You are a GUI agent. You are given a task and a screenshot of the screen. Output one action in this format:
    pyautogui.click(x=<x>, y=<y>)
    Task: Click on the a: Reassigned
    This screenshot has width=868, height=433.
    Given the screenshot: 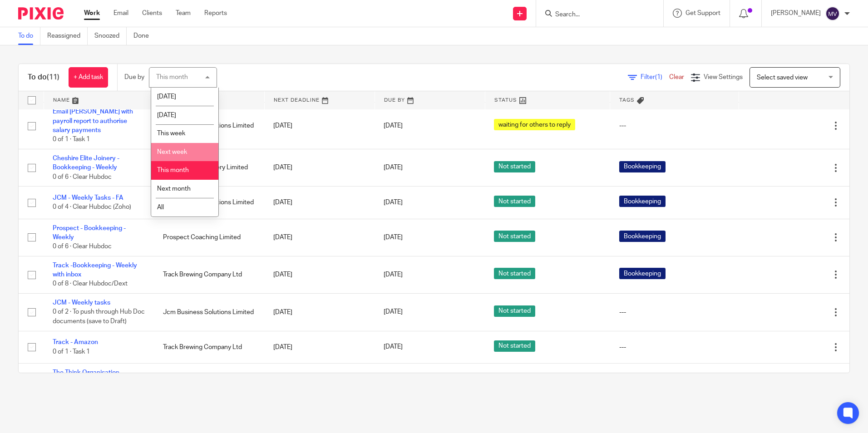 What is the action you would take?
    pyautogui.click(x=67, y=36)
    